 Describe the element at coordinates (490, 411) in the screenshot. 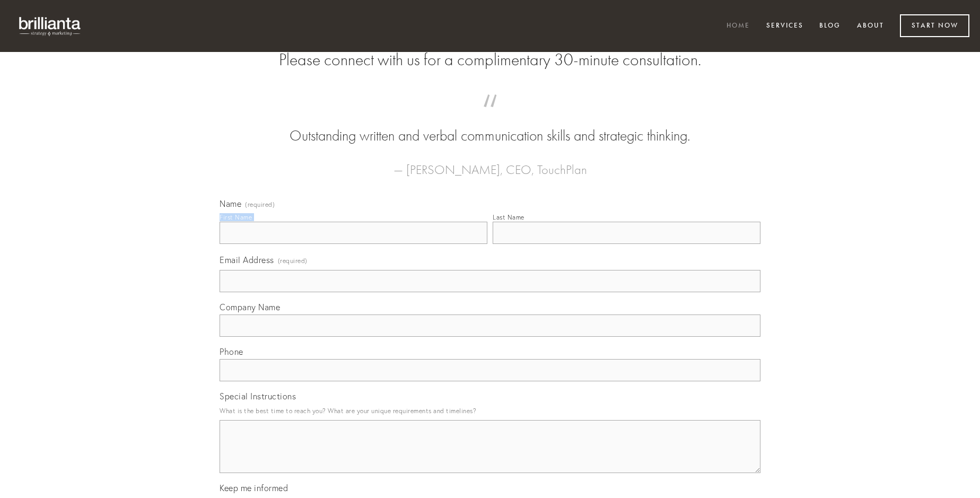

I see `p: What is the best time to reach you? What are your unique requirements and timelines?` at that location.